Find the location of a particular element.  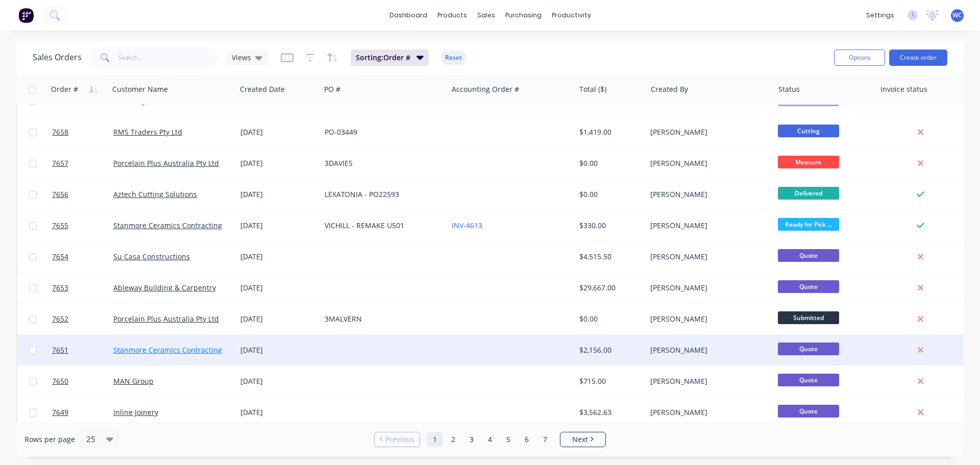

button: Options is located at coordinates (860, 57).